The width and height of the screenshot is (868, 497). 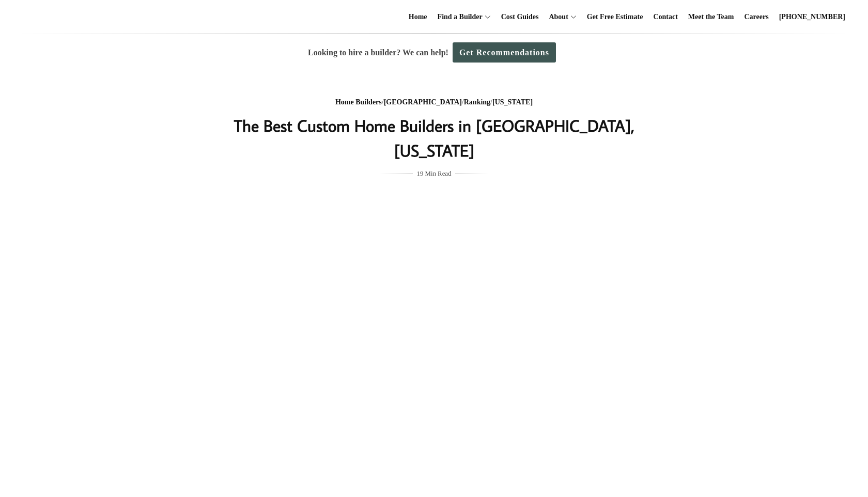 What do you see at coordinates (504, 52) in the screenshot?
I see `a: Get Recommendations` at bounding box center [504, 52].